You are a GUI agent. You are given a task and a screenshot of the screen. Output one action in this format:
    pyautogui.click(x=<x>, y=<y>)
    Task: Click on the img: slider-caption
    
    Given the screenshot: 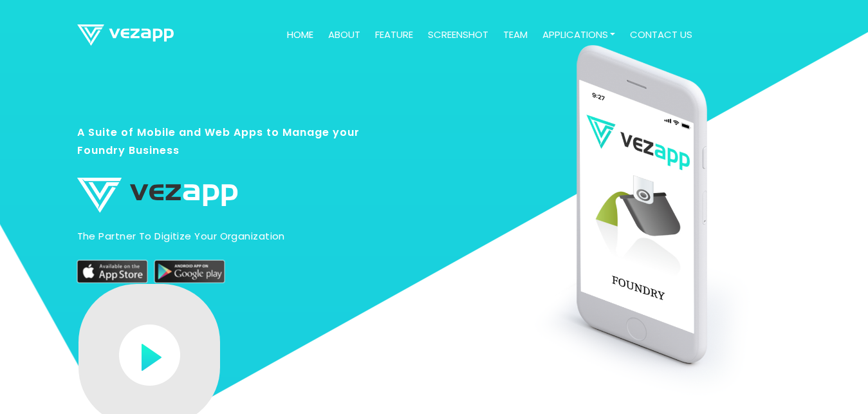 What is the action you would take?
    pyautogui.click(x=658, y=224)
    